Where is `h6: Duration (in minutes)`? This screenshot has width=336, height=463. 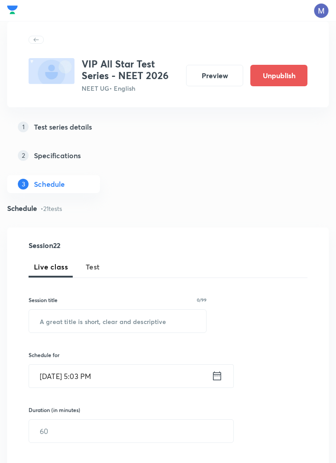
h6: Duration (in minutes) is located at coordinates (55, 410).